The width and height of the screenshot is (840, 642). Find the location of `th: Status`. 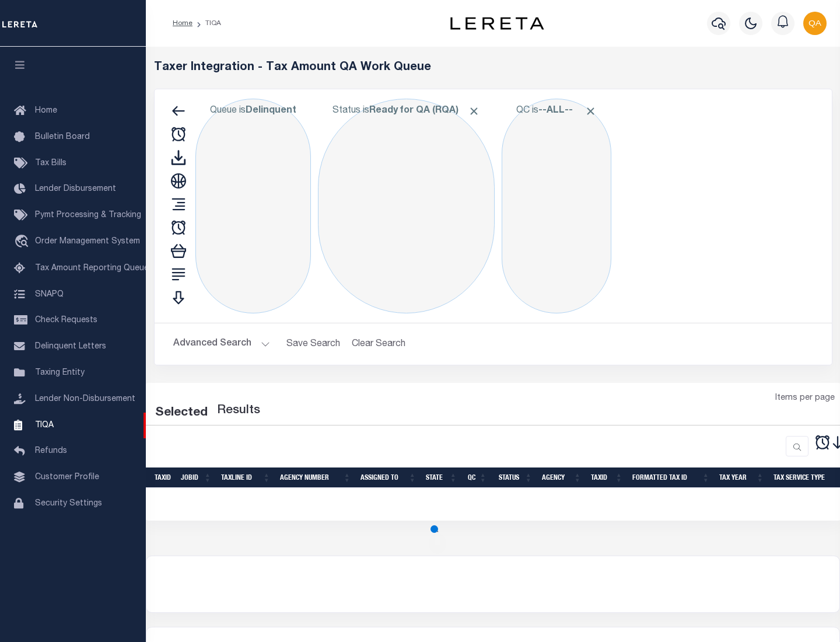

th: Status is located at coordinates (515, 477).